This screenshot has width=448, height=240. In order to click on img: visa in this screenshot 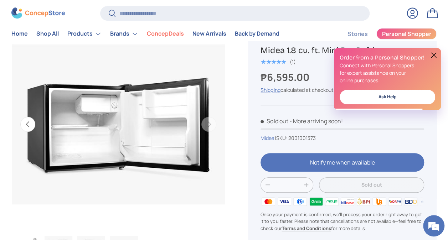, I will do `click(285, 202)`.